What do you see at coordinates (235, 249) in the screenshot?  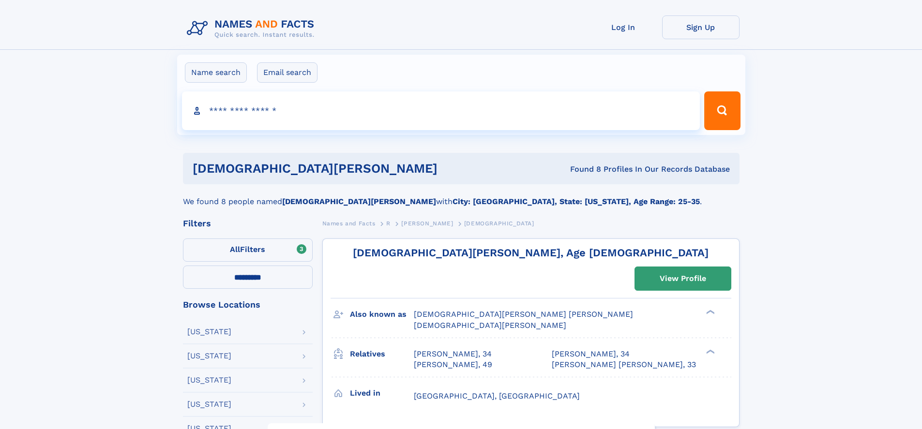 I see `span: All` at bounding box center [235, 249].